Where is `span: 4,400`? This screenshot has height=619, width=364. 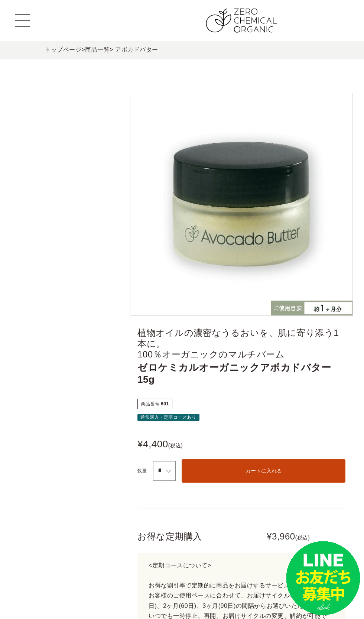
span: 4,400 is located at coordinates (156, 444).